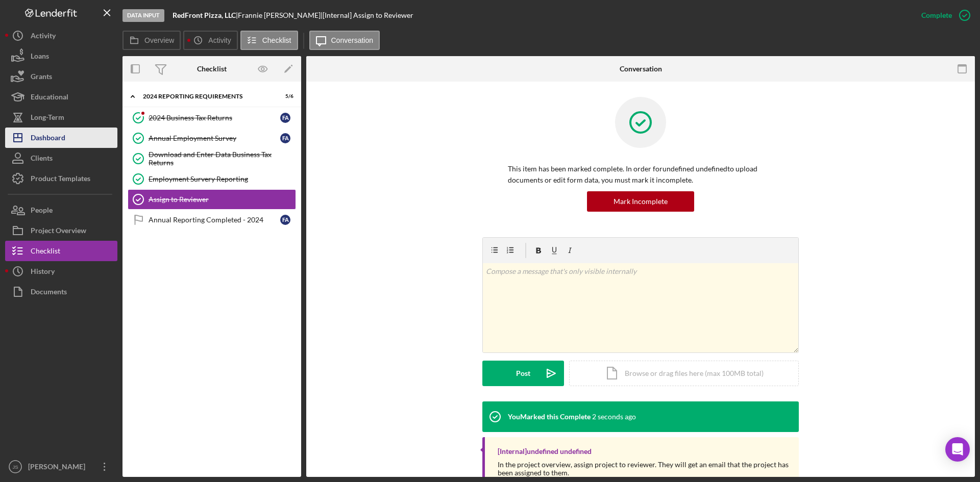 This screenshot has height=482, width=980. What do you see at coordinates (62, 158) in the screenshot?
I see `a: Clients` at bounding box center [62, 158].